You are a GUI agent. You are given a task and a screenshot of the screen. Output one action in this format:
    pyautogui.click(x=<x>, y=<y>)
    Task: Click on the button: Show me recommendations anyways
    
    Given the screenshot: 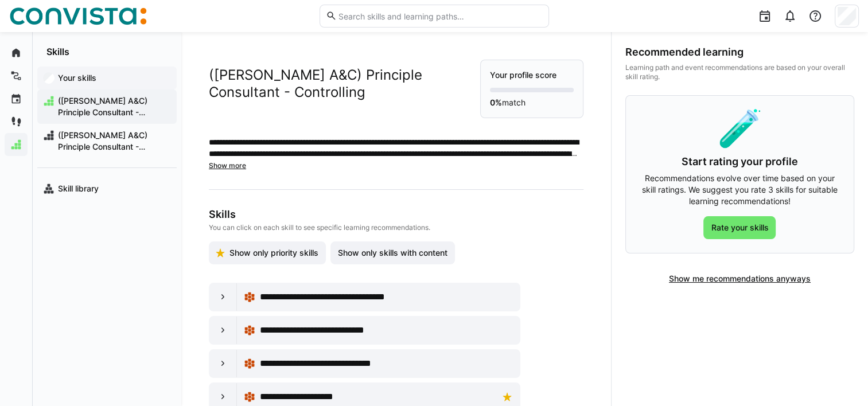 What is the action you would take?
    pyautogui.click(x=739, y=279)
    